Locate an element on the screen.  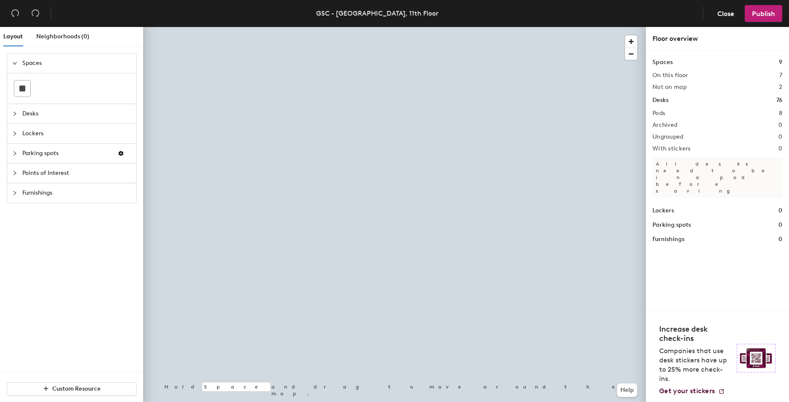
h1: Desks is located at coordinates (661, 100).